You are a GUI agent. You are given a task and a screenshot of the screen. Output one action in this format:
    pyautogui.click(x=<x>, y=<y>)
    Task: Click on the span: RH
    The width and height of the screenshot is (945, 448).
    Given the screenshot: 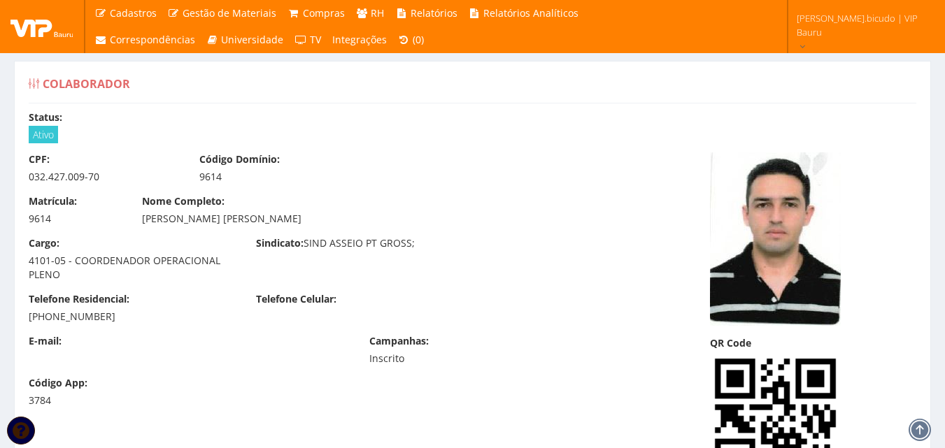 What is the action you would take?
    pyautogui.click(x=377, y=13)
    